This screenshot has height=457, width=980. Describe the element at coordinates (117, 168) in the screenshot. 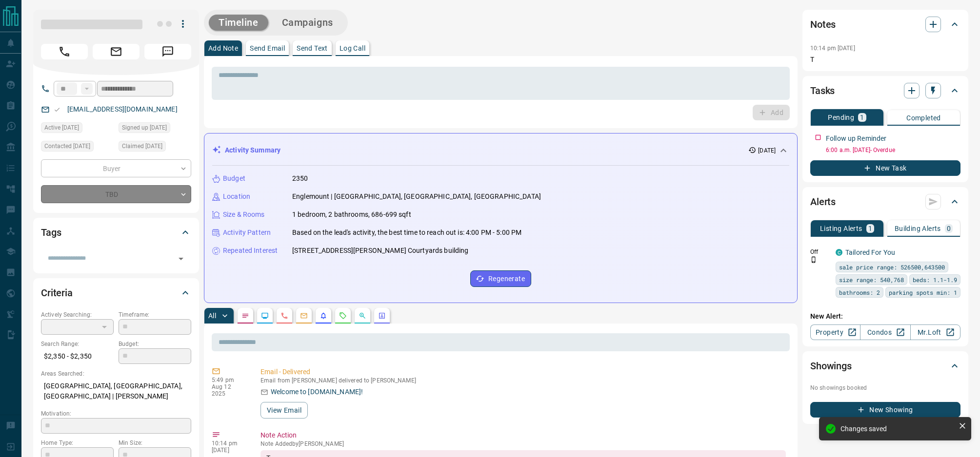

I see `div: Buyer` at that location.